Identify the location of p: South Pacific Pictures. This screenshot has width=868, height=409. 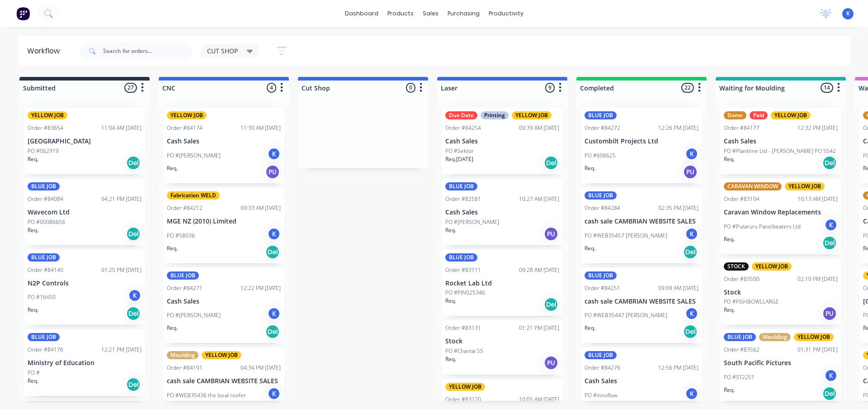
(781, 363).